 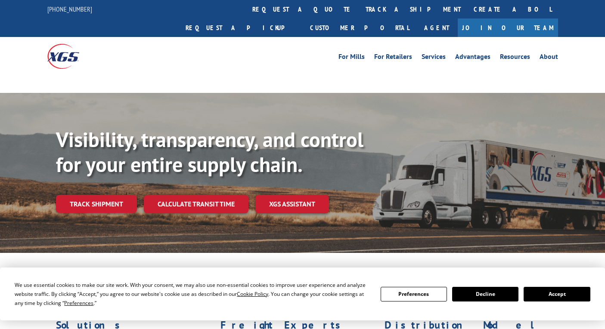 I want to click on a: Customer Portal, so click(x=359, y=28).